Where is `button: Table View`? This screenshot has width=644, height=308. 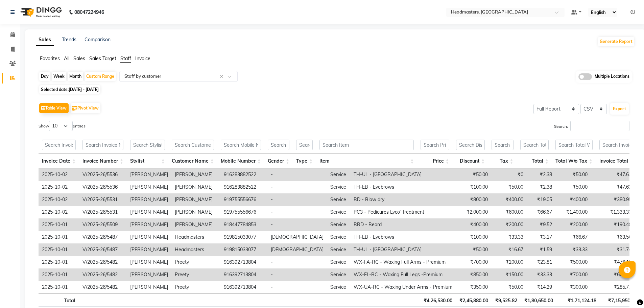 button: Table View is located at coordinates (54, 108).